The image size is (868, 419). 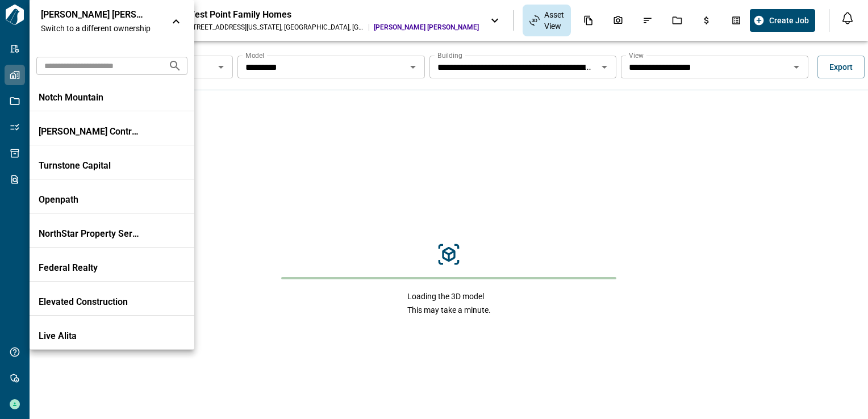 What do you see at coordinates (90, 166) in the screenshot?
I see `p: Turnstone Capital` at bounding box center [90, 166].